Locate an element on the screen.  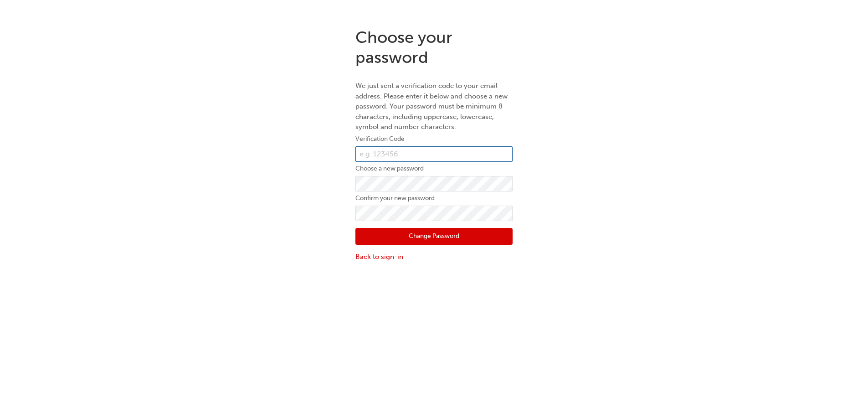
p: We just sent a verification code to your email address. Please enter it below and choose a new pa... is located at coordinates (434, 106).